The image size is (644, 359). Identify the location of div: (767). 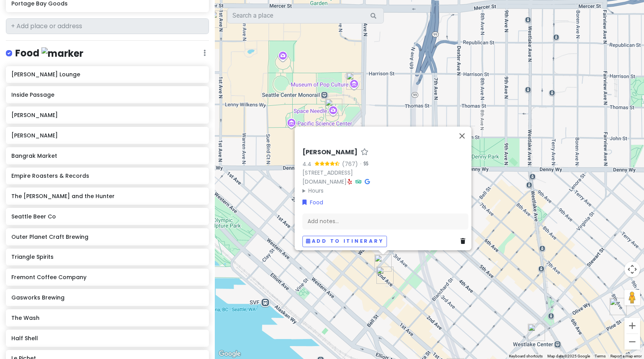
(350, 164).